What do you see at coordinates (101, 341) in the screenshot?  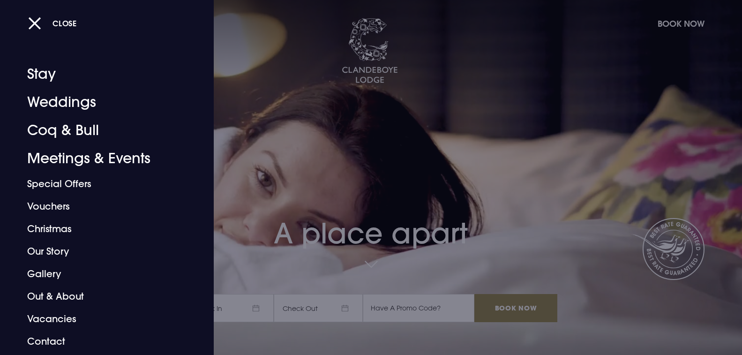 I see `a: Contact` at bounding box center [101, 341].